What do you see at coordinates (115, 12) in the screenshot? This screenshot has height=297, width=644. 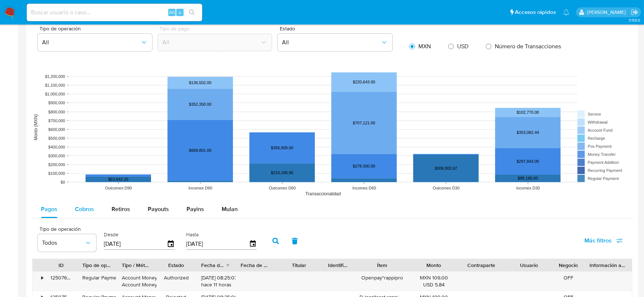 I see `input: Buscar usuario o caso...` at bounding box center [115, 12].